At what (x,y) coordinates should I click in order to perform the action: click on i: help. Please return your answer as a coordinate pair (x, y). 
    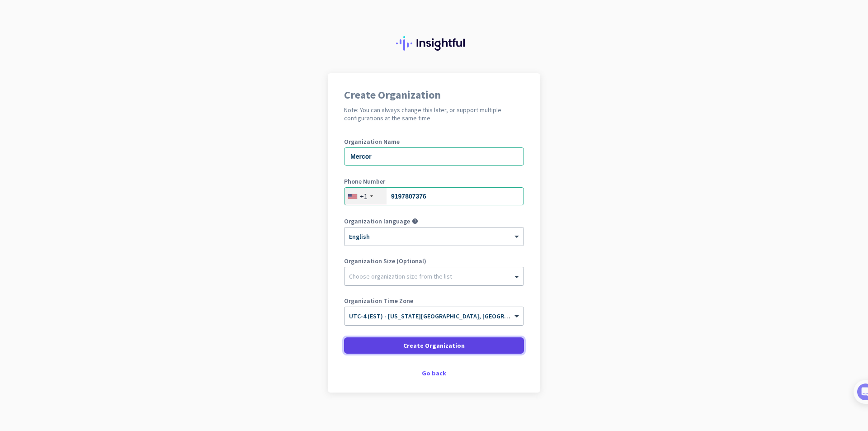
    Looking at the image, I should click on (415, 221).